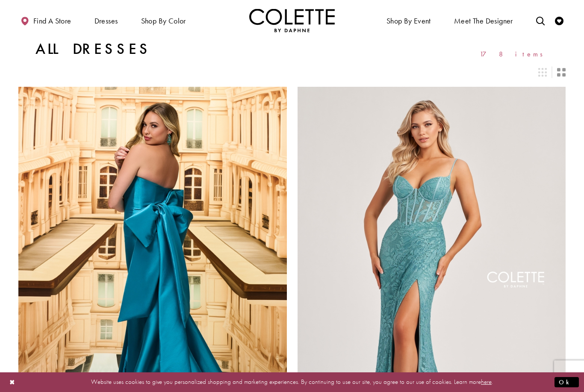 The width and height of the screenshot is (584, 392). I want to click on span: 178 items, so click(514, 54).